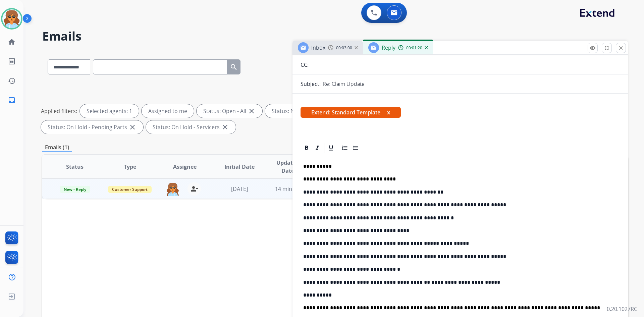 The width and height of the screenshot is (644, 317). I want to click on span: Initial Date, so click(239, 167).